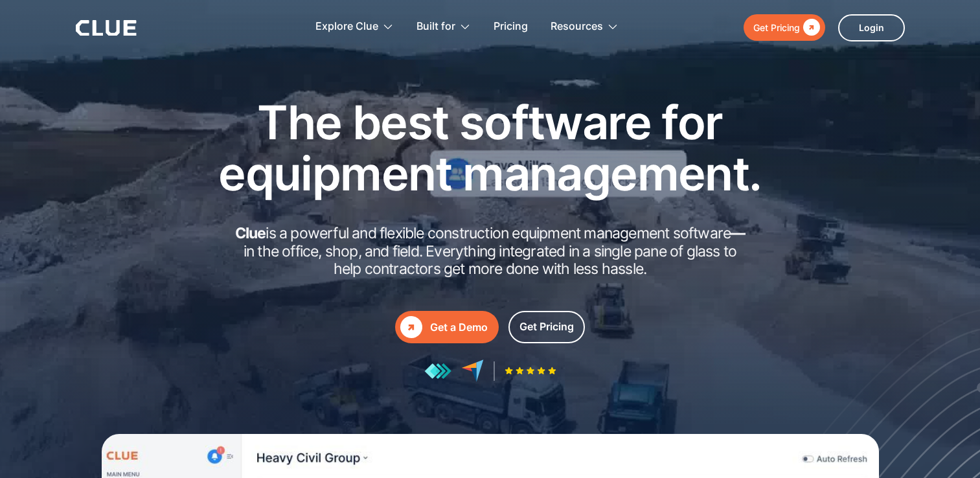 This screenshot has width=980, height=478. What do you see at coordinates (530, 371) in the screenshot?
I see `img: Five-star rating icon` at bounding box center [530, 371].